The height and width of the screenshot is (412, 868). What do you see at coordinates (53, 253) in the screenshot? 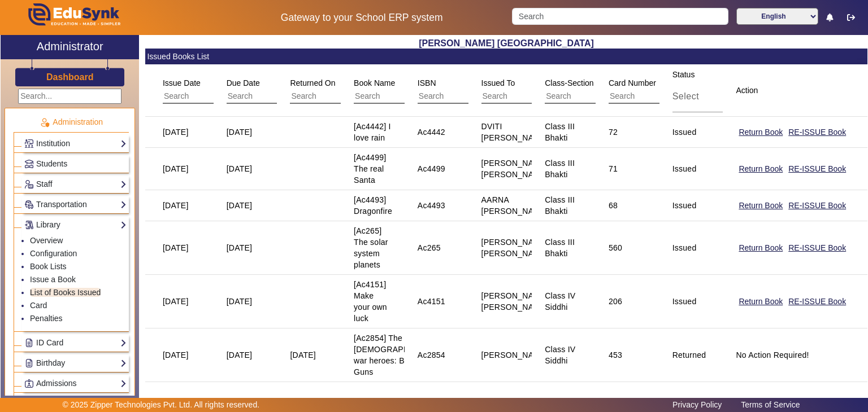
I see `a: Configuration` at bounding box center [53, 253].